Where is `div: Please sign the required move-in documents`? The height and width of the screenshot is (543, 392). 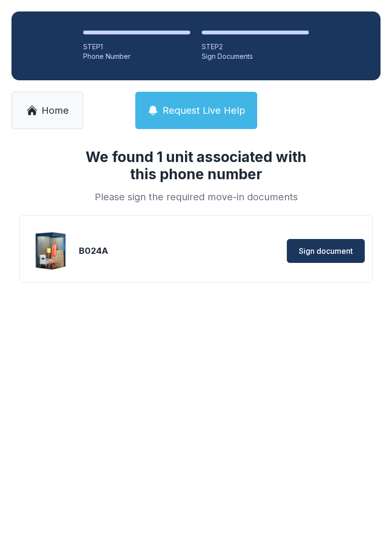 div: Please sign the required move-in documents is located at coordinates (196, 197).